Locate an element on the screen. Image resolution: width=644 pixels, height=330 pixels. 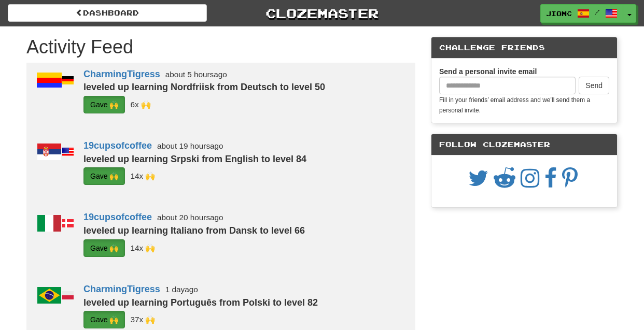
div: Follow Clozemaster is located at coordinates (524, 145).